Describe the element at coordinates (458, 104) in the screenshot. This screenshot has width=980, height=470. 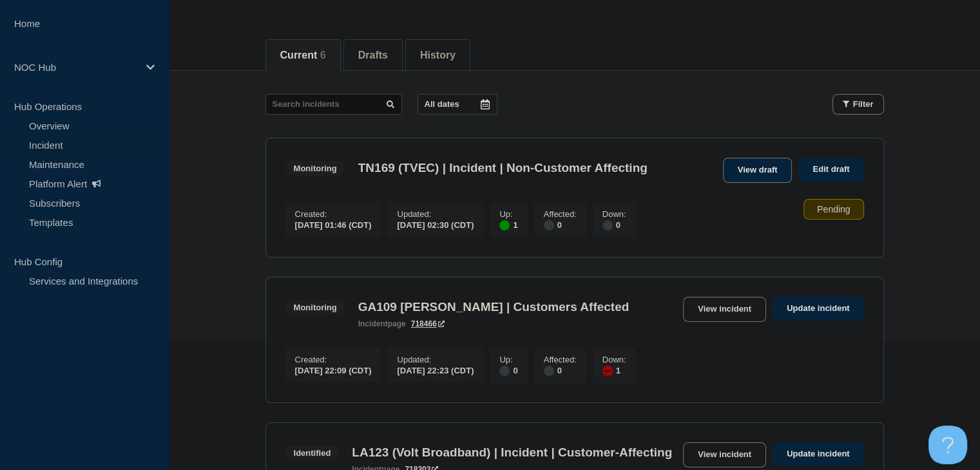
I see `button: All dates` at that location.